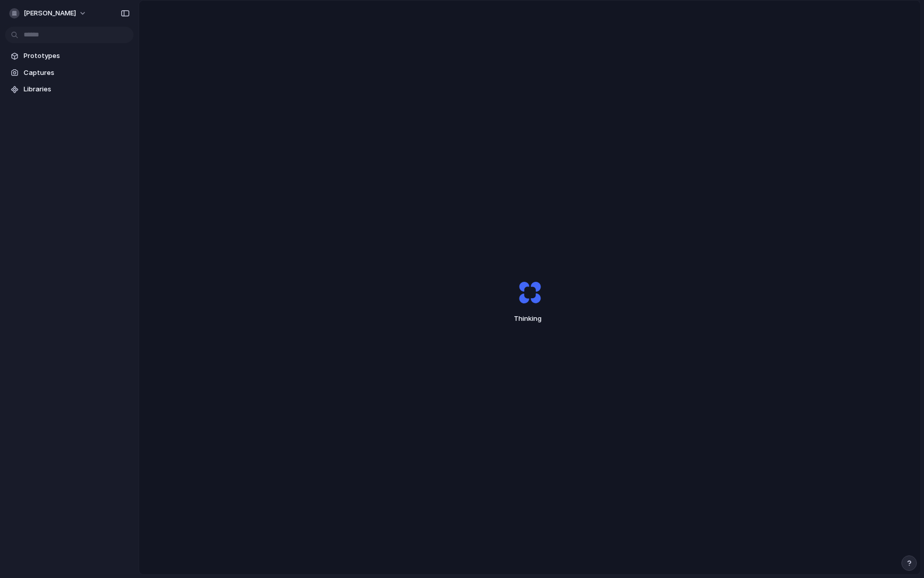  Describe the element at coordinates (69, 89) in the screenshot. I see `a: Libraries` at that location.